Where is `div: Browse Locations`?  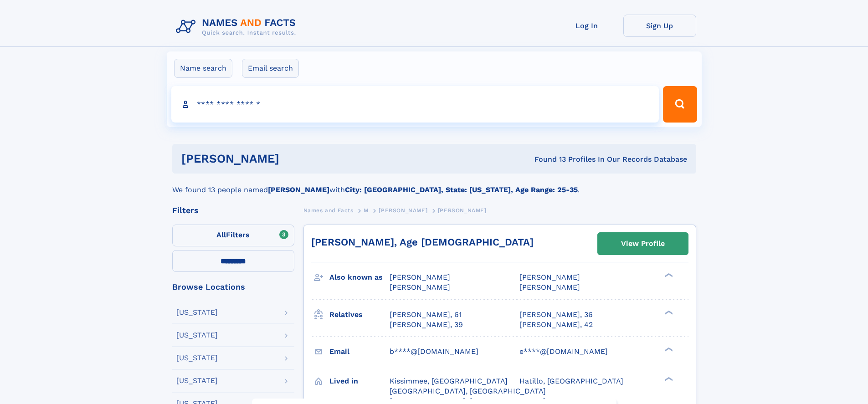 div: Browse Locations is located at coordinates (233, 287).